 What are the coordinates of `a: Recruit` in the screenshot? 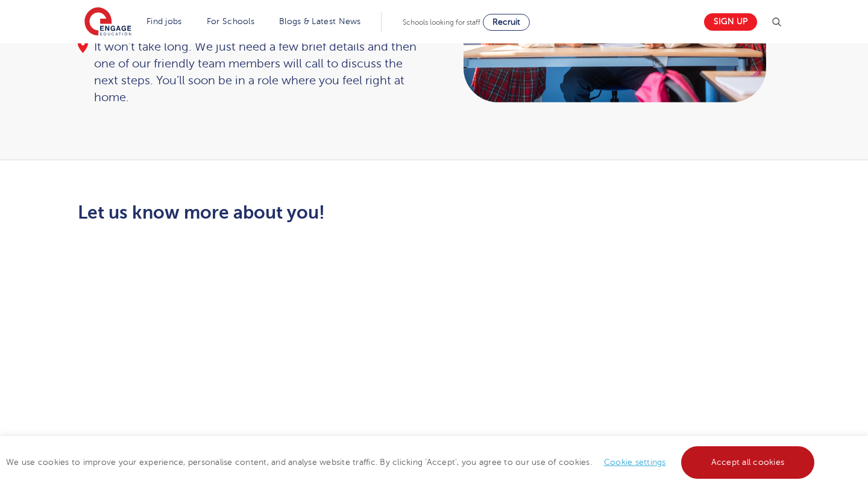 It's located at (507, 22).